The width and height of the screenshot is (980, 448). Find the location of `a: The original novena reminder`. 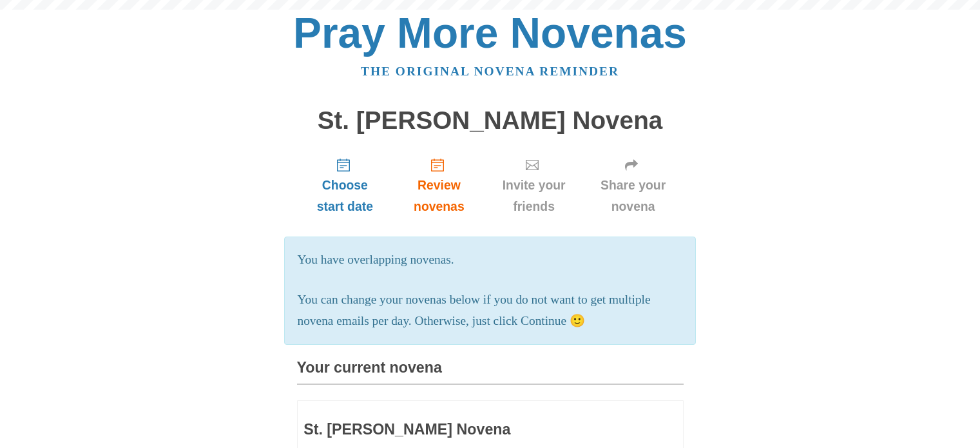

a: The original novena reminder is located at coordinates (489, 71).